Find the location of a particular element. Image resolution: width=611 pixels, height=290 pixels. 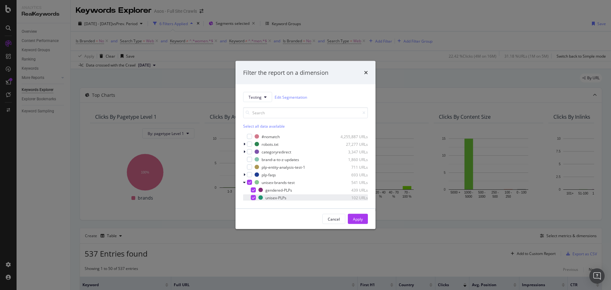

input: Search is located at coordinates (306, 113).